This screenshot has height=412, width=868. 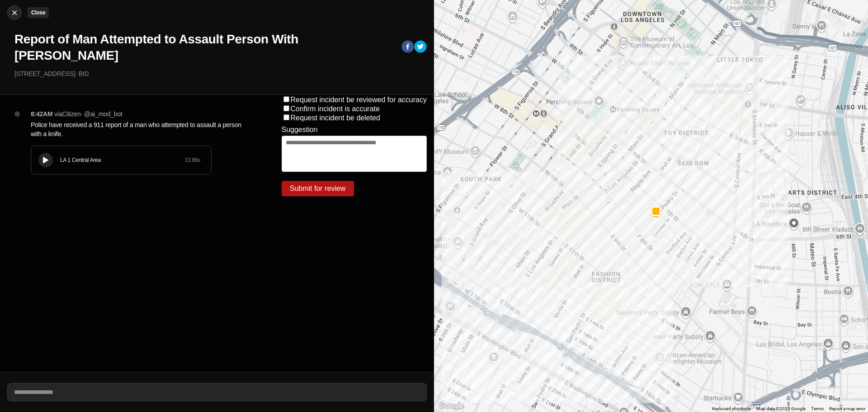 What do you see at coordinates (138, 130) in the screenshot?
I see `p: Police have received a 911 report of a man who attempted to assault a person with a knife.` at bounding box center [138, 130].